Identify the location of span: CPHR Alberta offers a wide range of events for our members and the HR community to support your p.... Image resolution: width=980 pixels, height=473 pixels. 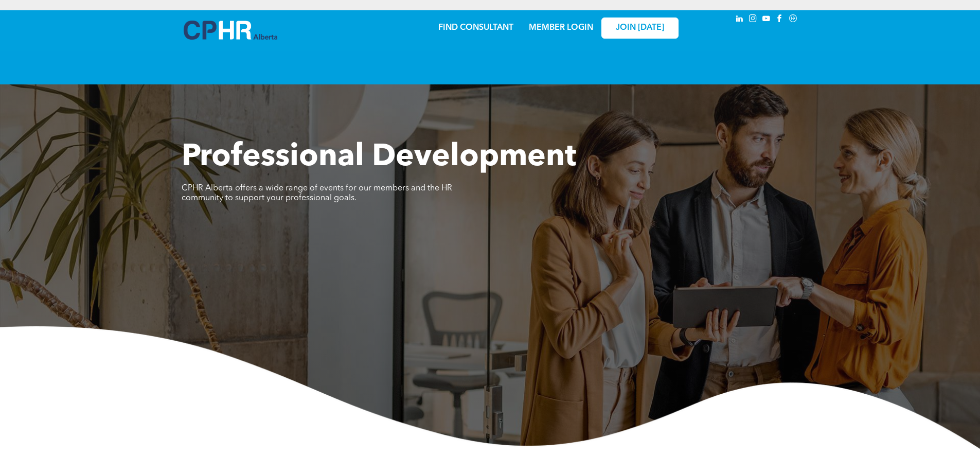
(317, 193).